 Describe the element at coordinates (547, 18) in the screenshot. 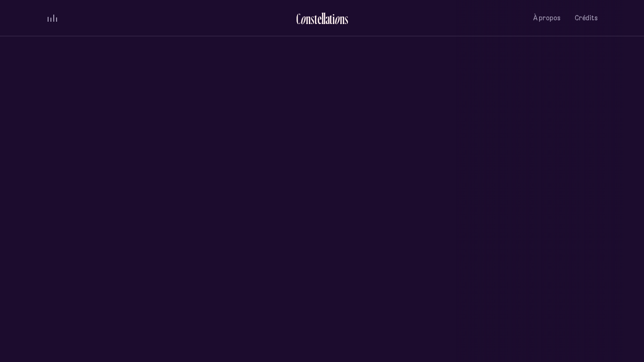

I see `span: À propos` at that location.